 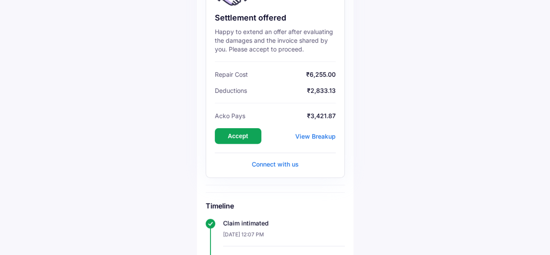 I want to click on div: Settlement offered, so click(x=275, y=18).